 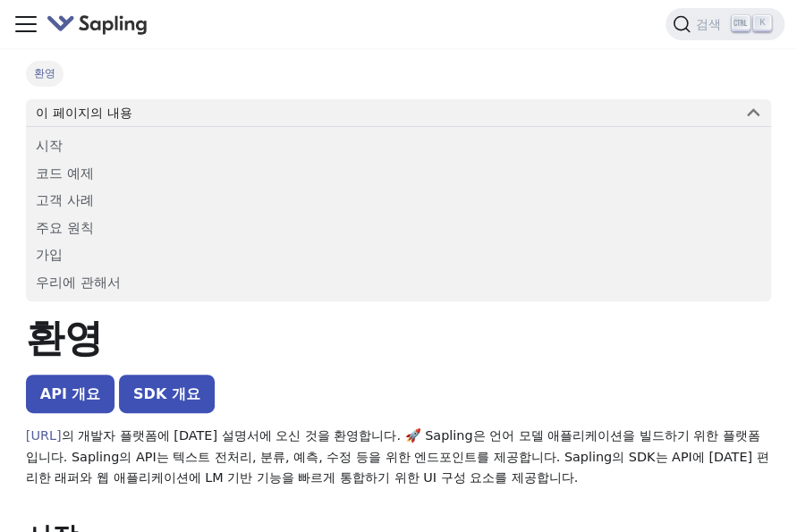 I want to click on a: 시작, so click(x=398, y=145).